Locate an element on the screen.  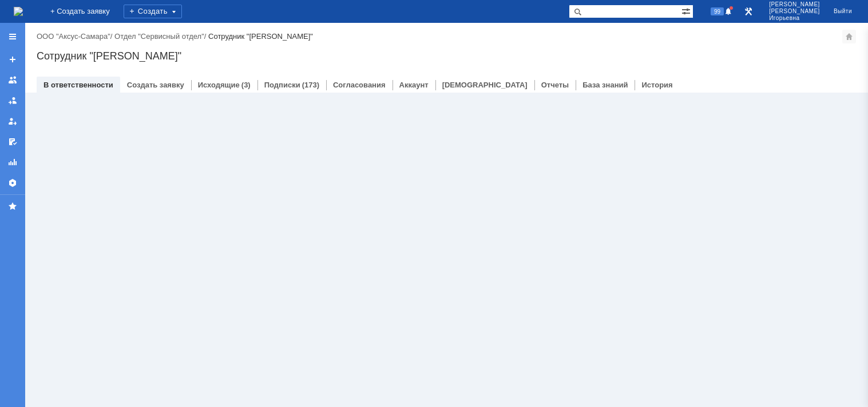
span: Игорьевна is located at coordinates (795, 18).